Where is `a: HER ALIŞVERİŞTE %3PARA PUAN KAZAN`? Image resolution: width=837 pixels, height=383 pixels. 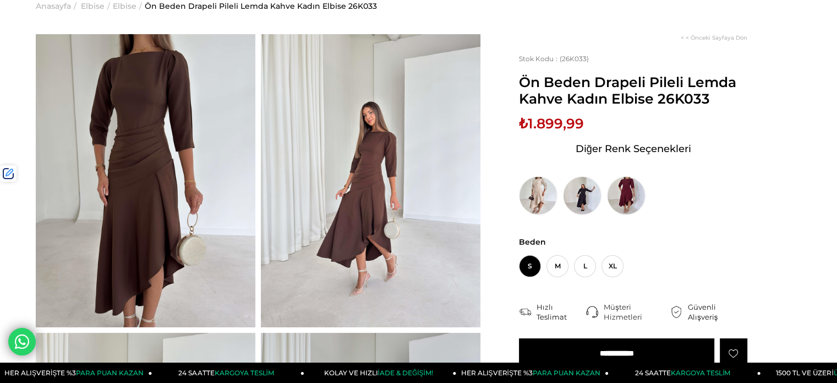 a: HER ALIŞVERİŞTE %3PARA PUAN KAZAN is located at coordinates (533, 372).